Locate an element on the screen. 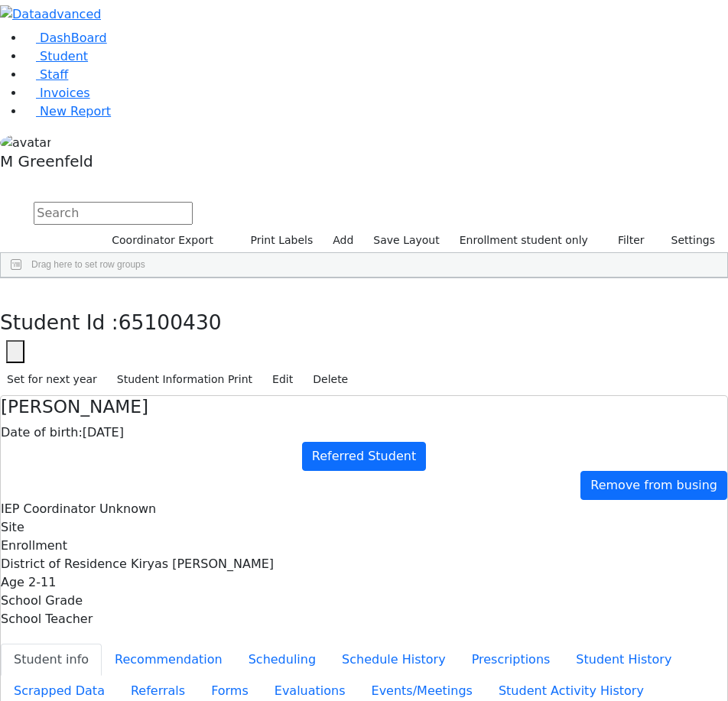 The width and height of the screenshot is (728, 701). span: Invoices is located at coordinates (65, 92).